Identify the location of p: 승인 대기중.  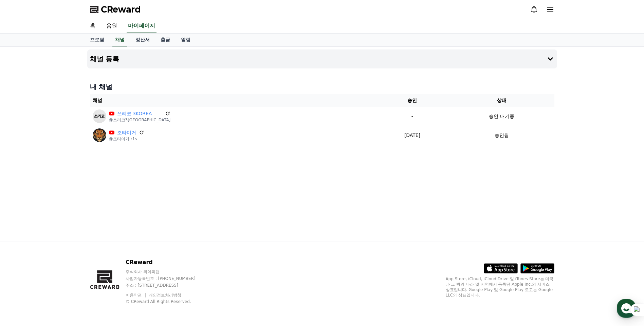
(502, 117).